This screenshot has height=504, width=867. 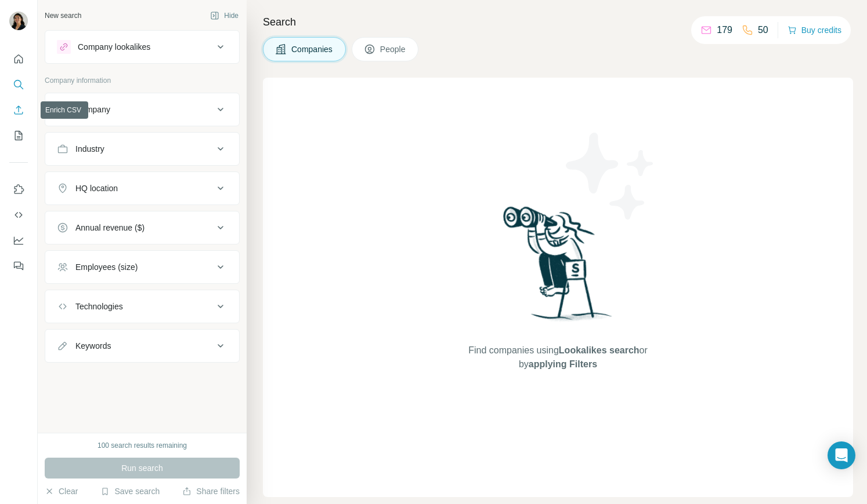 What do you see at coordinates (142, 228) in the screenshot?
I see `button: Annual revenue ($)` at bounding box center [142, 228].